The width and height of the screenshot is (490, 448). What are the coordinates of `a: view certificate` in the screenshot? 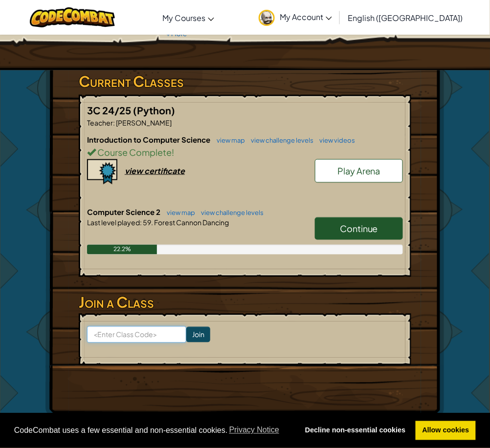 It's located at (136, 171).